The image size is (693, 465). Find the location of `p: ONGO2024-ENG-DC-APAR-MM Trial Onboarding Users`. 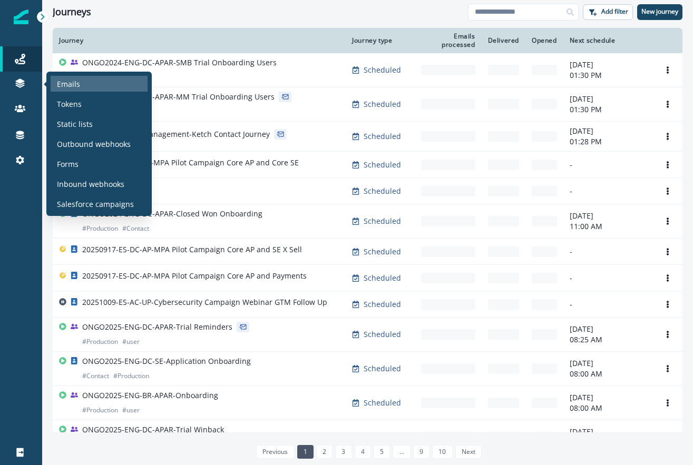

p: ONGO2024-ENG-DC-APAR-MM Trial Onboarding Users is located at coordinates (178, 97).